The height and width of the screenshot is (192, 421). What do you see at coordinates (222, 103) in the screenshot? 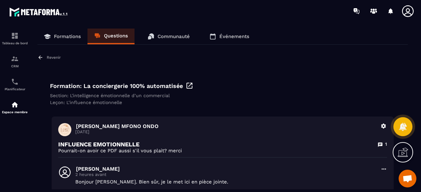
I see `div: Leçon: L’influence émotionnelle` at bounding box center [222, 103].